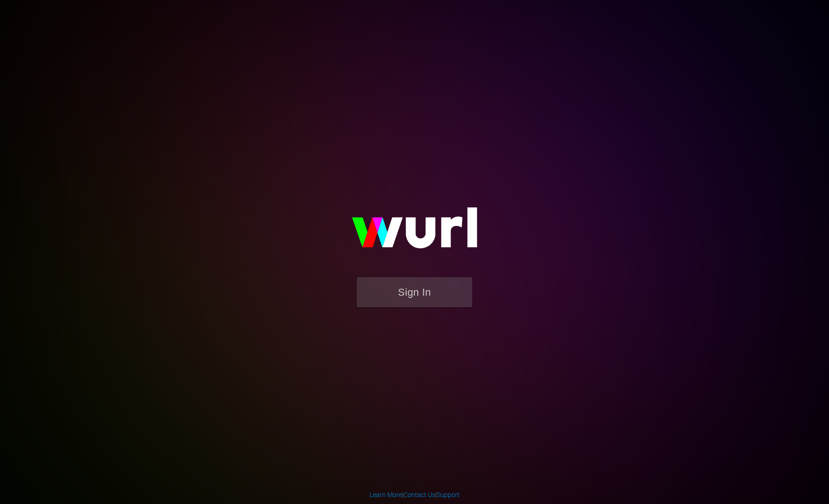  I want to click on a: Learn More, so click(386, 494).